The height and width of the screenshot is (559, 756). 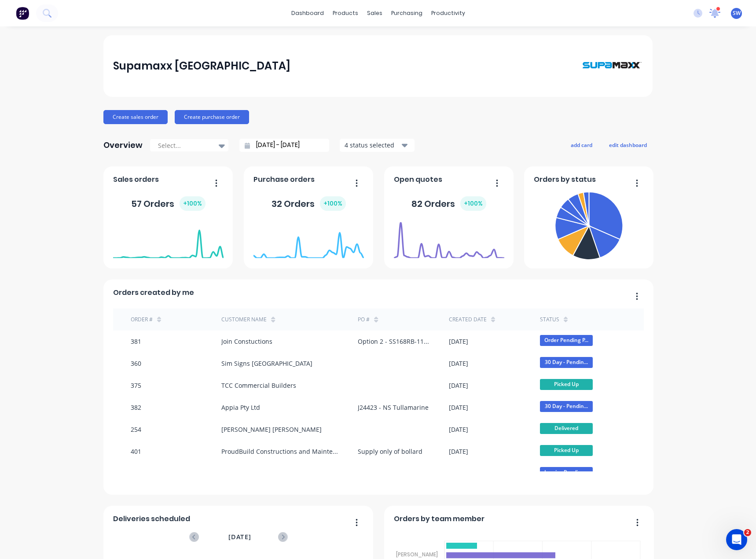 What do you see at coordinates (136, 117) in the screenshot?
I see `button: Create sales order` at bounding box center [136, 117].